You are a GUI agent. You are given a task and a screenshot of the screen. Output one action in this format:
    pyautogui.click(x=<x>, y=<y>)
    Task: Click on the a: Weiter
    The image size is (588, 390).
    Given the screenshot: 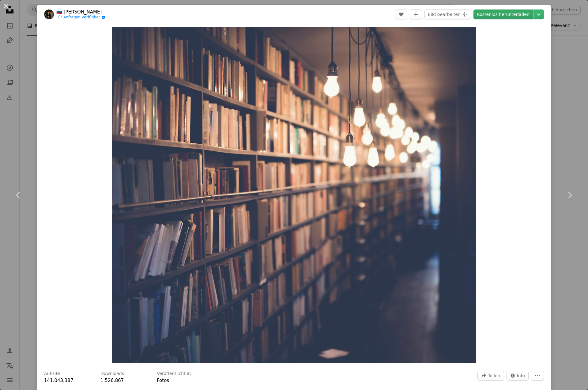 What is the action you would take?
    pyautogui.click(x=570, y=195)
    